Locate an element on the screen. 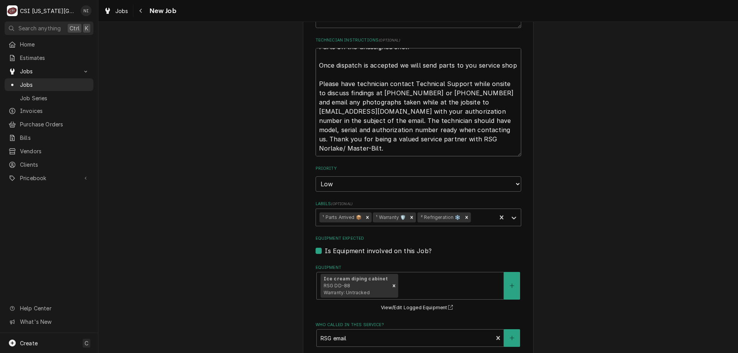  a: Job Series is located at coordinates (49, 98).